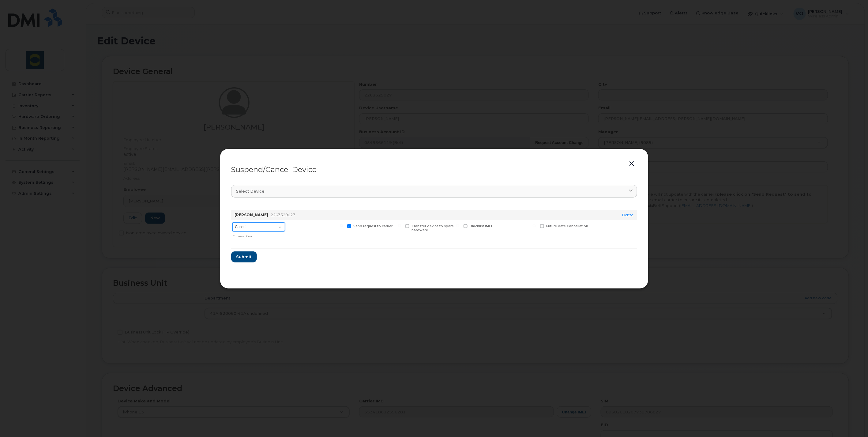 Image resolution: width=868 pixels, height=437 pixels. I want to click on a: Delete, so click(628, 214).